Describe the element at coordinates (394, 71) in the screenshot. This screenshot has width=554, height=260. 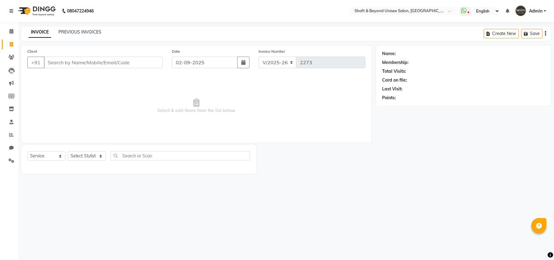
I see `div: Total Visits:` at that location.